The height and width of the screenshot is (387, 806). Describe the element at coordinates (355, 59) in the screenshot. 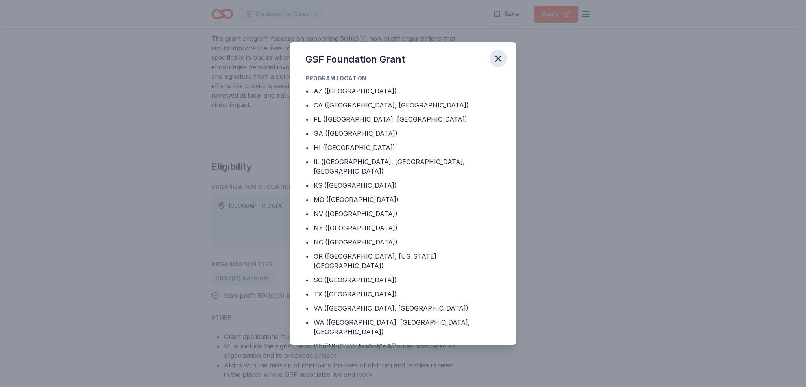

I see `div: GSF Foundation Grant` at that location.